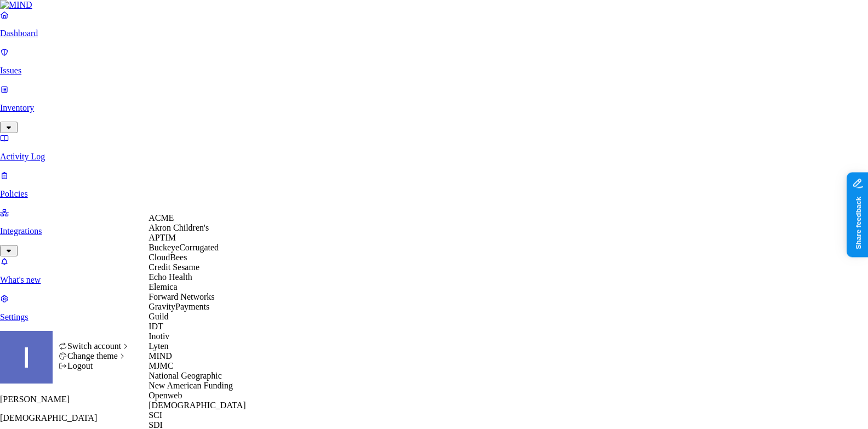 This screenshot has width=868, height=429. I want to click on div: Logout, so click(94, 366).